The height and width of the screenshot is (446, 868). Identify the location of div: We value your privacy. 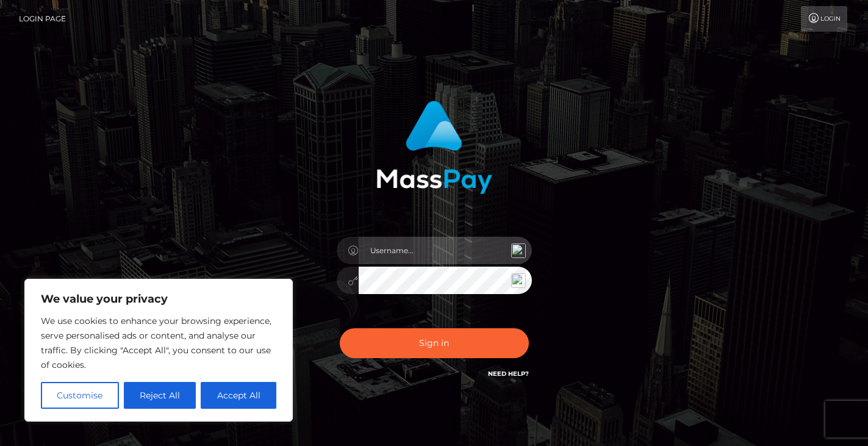
(158, 350).